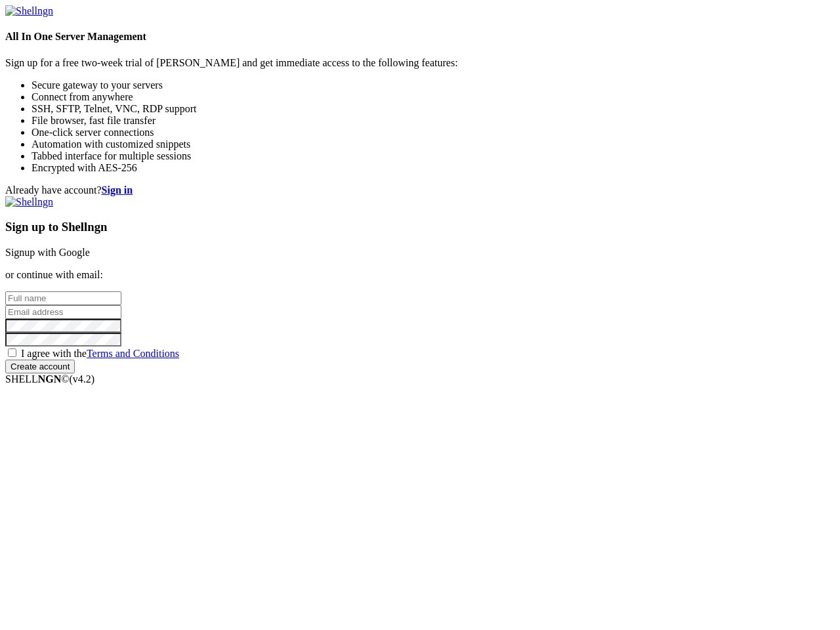  I want to click on a: Sign in, so click(118, 190).